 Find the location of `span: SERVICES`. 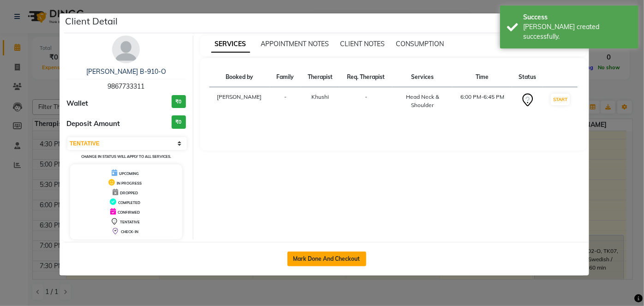

span: SERVICES is located at coordinates (231, 44).